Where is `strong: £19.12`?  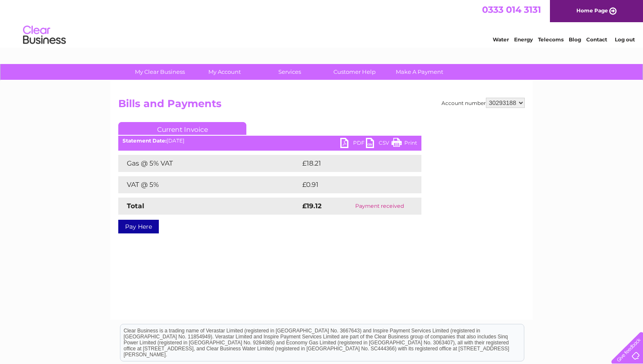
strong: £19.12 is located at coordinates (312, 206).